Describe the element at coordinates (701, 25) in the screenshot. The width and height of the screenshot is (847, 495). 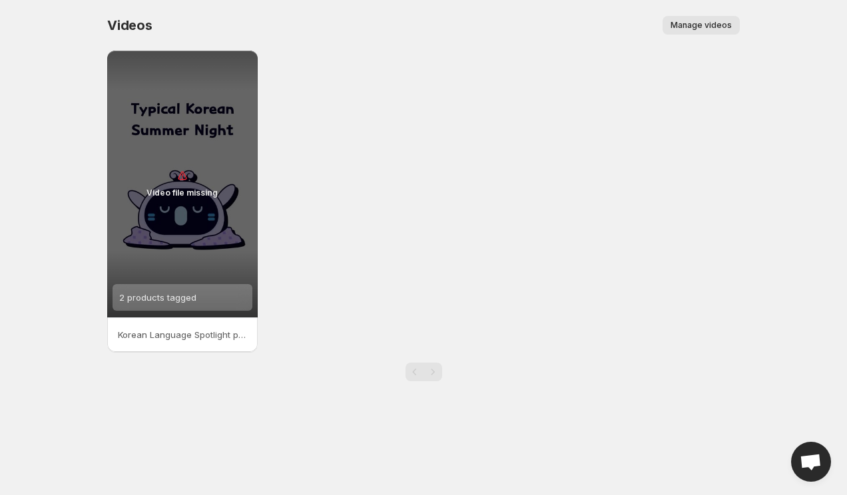
I see `span: Manage videos` at that location.